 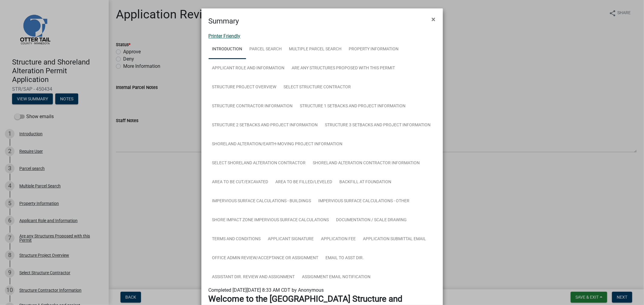 I want to click on a: Shore Impact Zone Impervious Surface Calculations, so click(x=270, y=221).